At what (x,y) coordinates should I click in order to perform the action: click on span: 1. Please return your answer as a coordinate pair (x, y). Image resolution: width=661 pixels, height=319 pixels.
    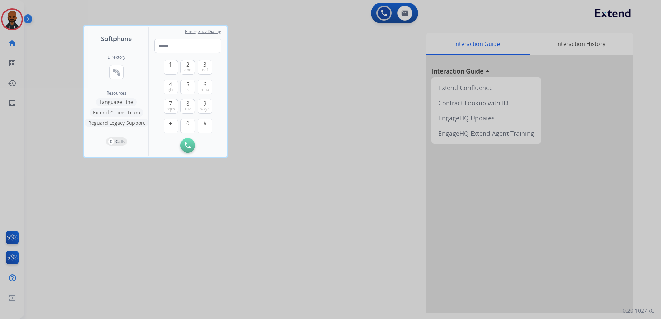
    Looking at the image, I should click on (170, 65).